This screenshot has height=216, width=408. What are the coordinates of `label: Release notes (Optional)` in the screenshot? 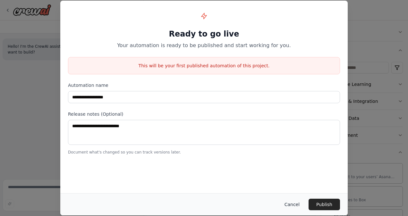 It's located at (204, 114).